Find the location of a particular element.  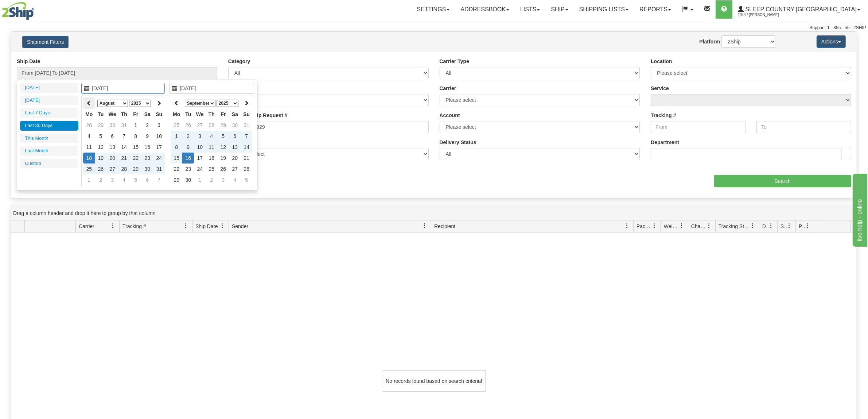

div: live help - online is located at coordinates (37, 9).